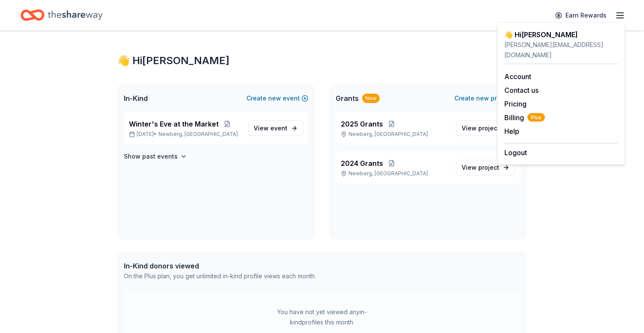 The width and height of the screenshot is (644, 333). What do you see at coordinates (220, 266) in the screenshot?
I see `div: In-Kind donors viewed` at bounding box center [220, 266].